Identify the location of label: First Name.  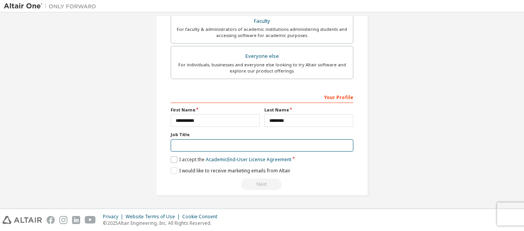
(215, 110).